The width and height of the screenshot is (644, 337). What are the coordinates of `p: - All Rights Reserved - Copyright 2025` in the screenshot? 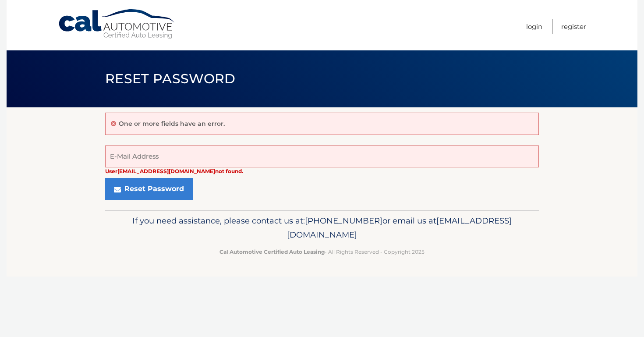 It's located at (322, 252).